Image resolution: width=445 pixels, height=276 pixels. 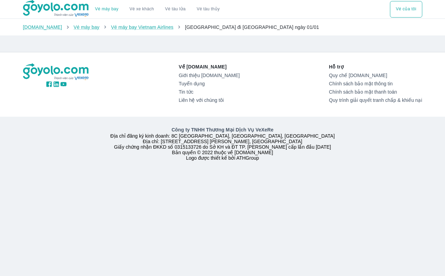 What do you see at coordinates (176, 9) in the screenshot?
I see `a: Vé tàu lửa` at bounding box center [176, 9].